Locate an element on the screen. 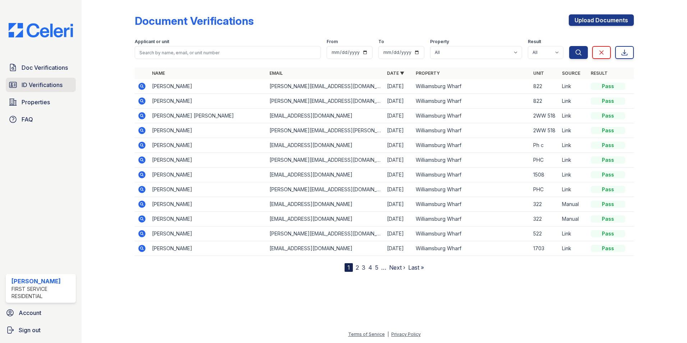 This screenshot has height=343, width=687. td: 1703 is located at coordinates (545, 248).